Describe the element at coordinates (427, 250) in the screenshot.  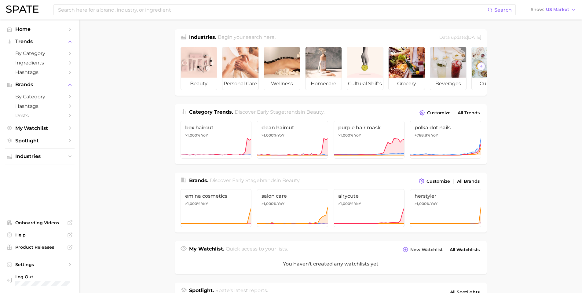
I see `span: New Watchlist` at that location.